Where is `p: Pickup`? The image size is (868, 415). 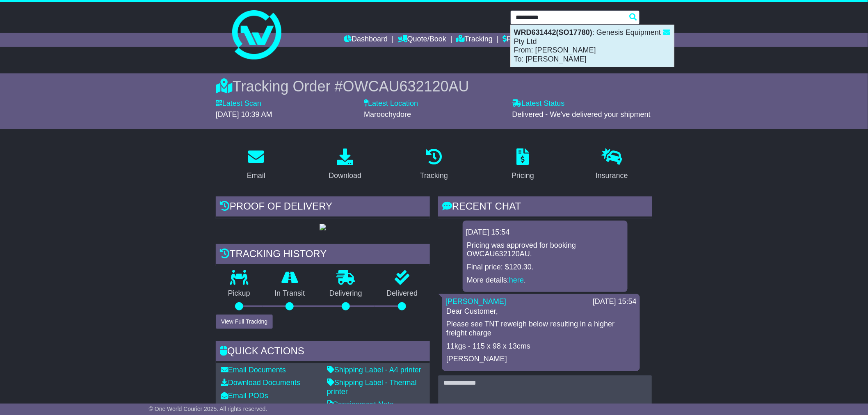
p: Pickup is located at coordinates (239, 294).